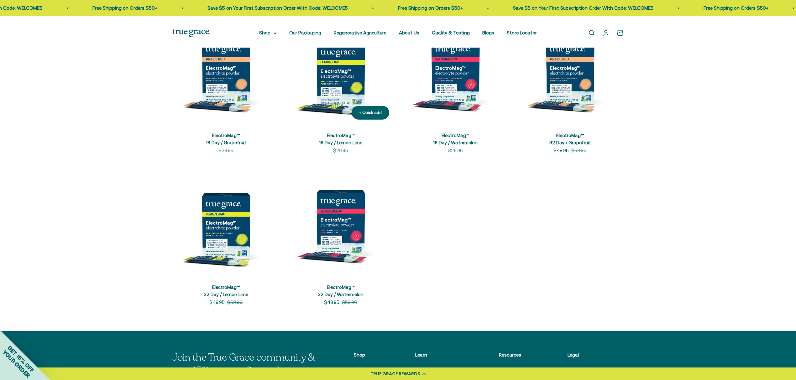 The image size is (796, 380). What do you see at coordinates (511, 370) in the screenshot?
I see `a: Contact Us` at bounding box center [511, 370].